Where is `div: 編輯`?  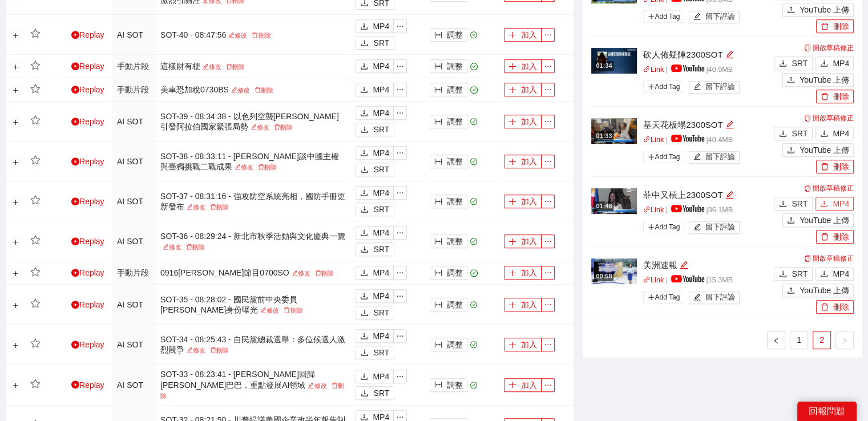 div: 編輯 is located at coordinates (729, 55).